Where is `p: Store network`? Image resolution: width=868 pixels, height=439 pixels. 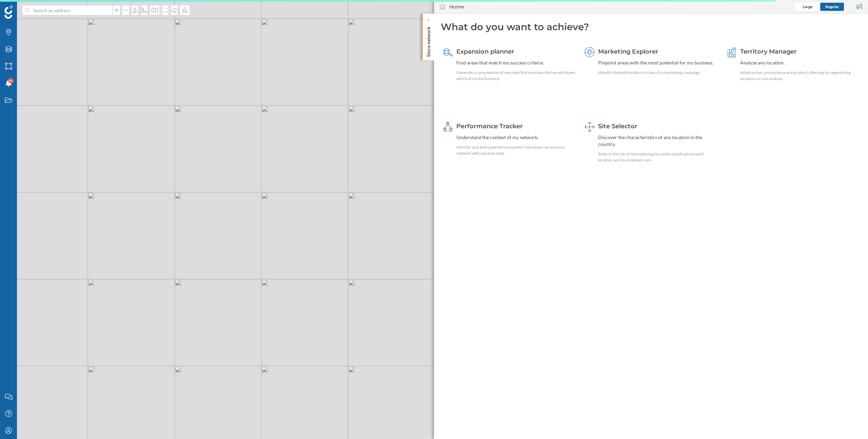
p: Store network is located at coordinates (428, 41).